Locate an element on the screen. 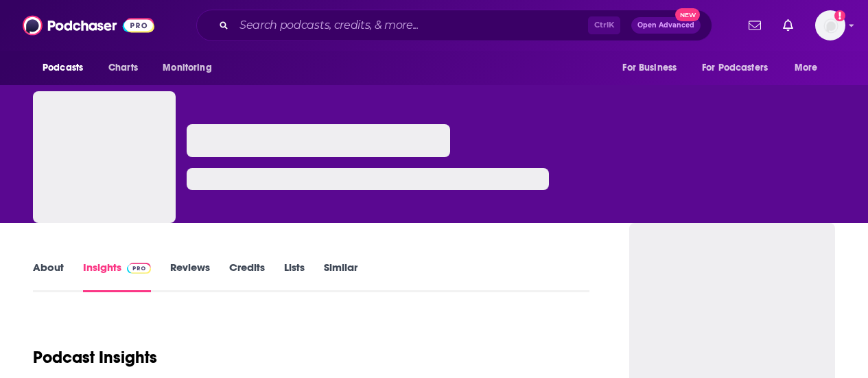 The width and height of the screenshot is (868, 378). button: Open AdvancedNew is located at coordinates (666, 25).